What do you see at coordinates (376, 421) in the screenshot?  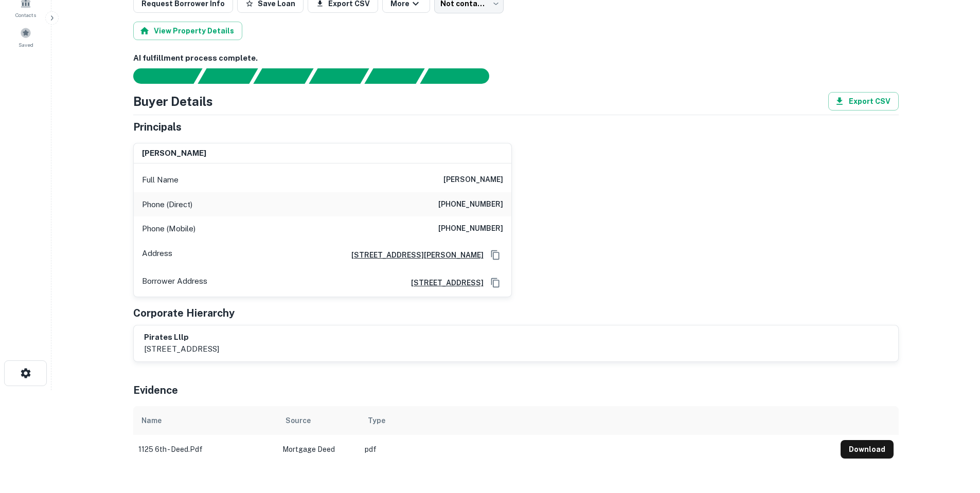 I see `div: Type` at bounding box center [376, 421].